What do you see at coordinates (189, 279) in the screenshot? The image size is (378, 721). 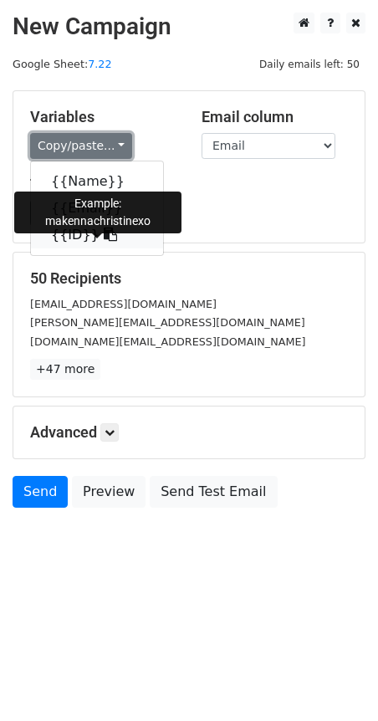 I see `h5: 50 Recipients` at bounding box center [189, 279].